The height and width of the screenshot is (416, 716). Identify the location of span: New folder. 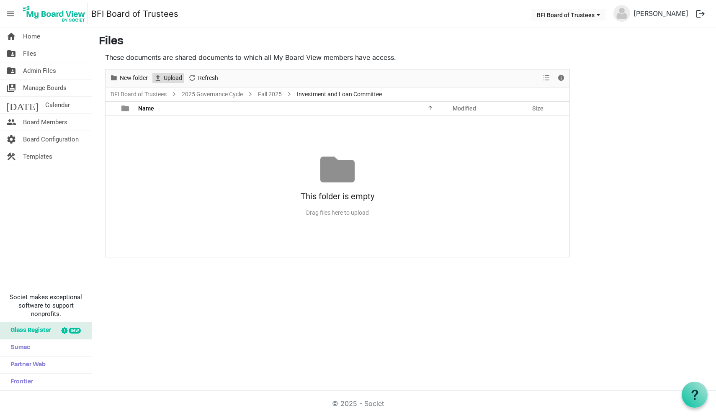
(134, 78).